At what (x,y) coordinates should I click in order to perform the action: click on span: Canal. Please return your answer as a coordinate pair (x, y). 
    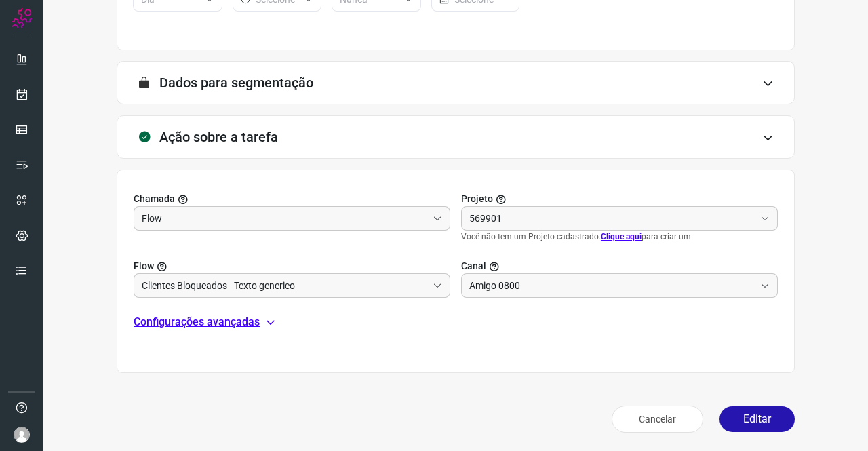
    Looking at the image, I should click on (474, 266).